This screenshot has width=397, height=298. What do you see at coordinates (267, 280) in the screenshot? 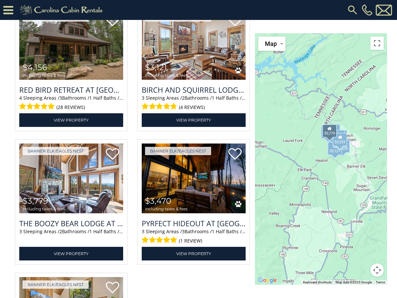
I see `img: Google` at bounding box center [267, 280].